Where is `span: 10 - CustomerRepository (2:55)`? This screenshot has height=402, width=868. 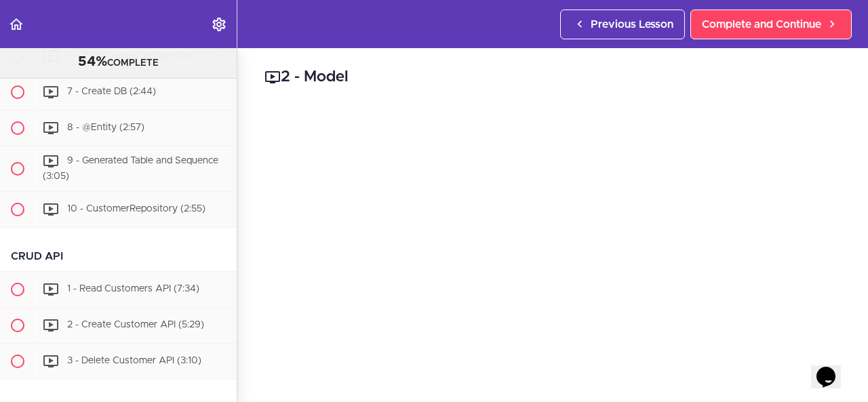
span: 10 - CustomerRepository (2:55) is located at coordinates (137, 209).